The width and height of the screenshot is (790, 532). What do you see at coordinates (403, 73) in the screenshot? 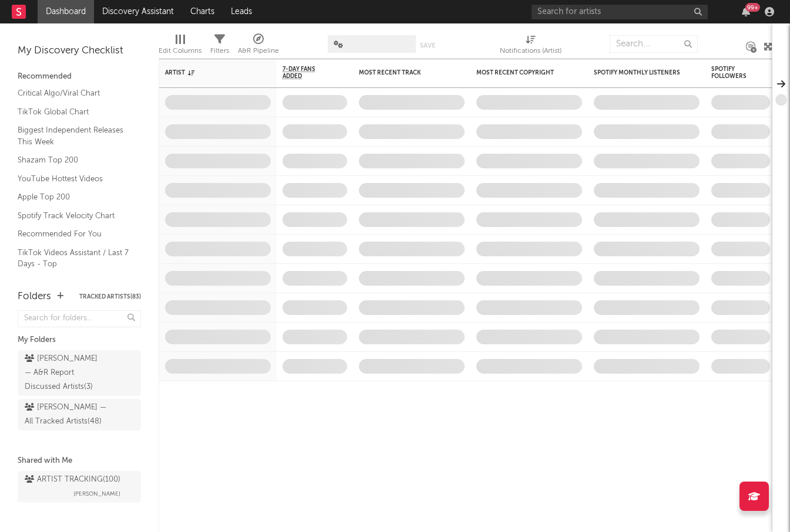
I see `div: Most Recent Track` at bounding box center [403, 73].